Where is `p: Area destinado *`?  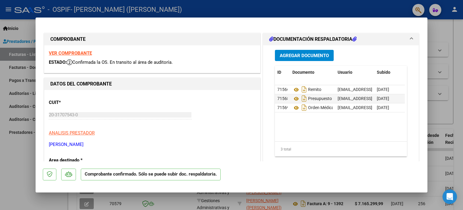 p: Area destinado * is located at coordinates (80, 160).